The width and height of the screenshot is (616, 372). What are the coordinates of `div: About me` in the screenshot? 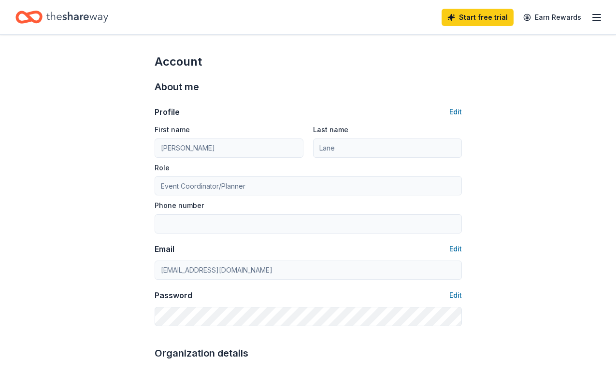 It's located at (308, 87).